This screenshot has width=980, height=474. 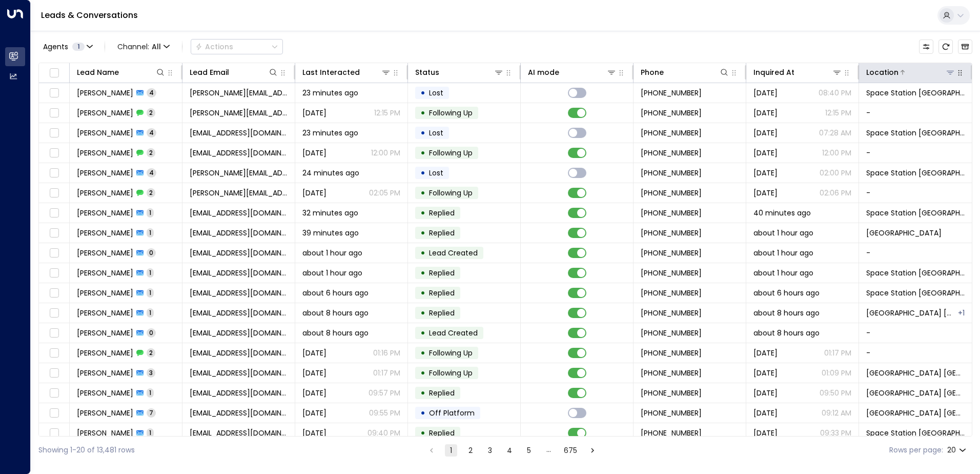 What do you see at coordinates (911, 313) in the screenshot?
I see `span: Space Station St Johns Wood` at bounding box center [911, 313].